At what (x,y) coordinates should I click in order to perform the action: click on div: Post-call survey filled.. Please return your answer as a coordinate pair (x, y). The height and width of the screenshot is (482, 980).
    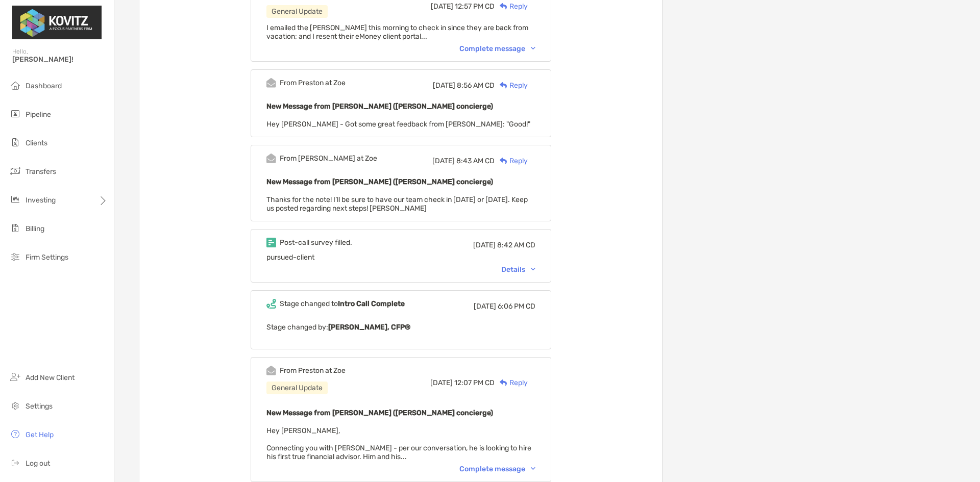
    Looking at the image, I should click on (316, 243).